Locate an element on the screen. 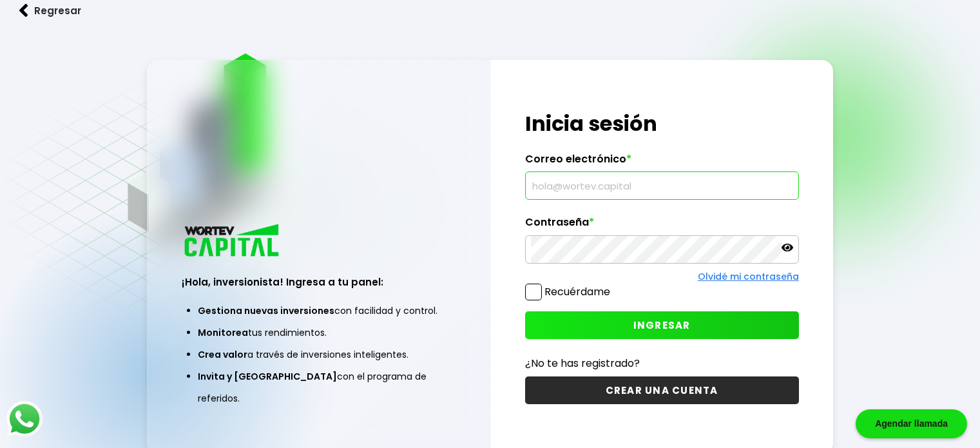 The width and height of the screenshot is (980, 448). input: hola@wortev.capital is located at coordinates (662, 185).